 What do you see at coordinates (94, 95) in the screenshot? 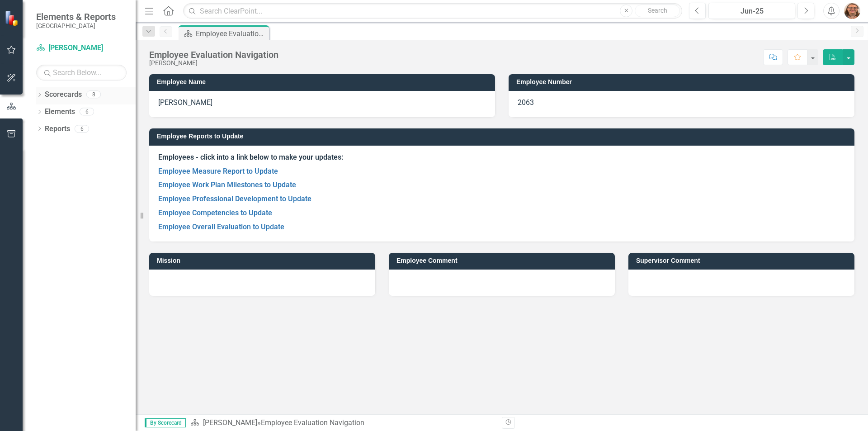
I see `div: 8` at bounding box center [94, 95].